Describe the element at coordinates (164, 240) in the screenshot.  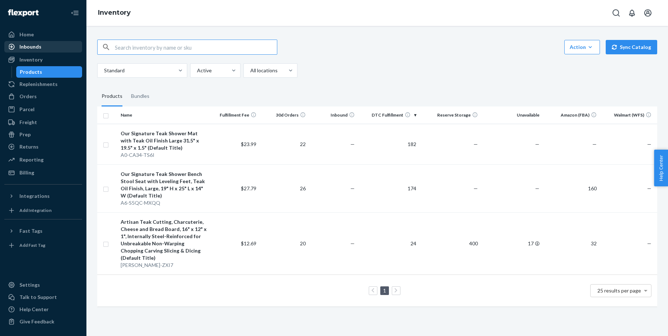
I see `div: Artisan Teak Cutting, Charcuterie, Cheese and Bread Board, 16" x 12" x 1", Internally Steel-Reinf...` at that location.